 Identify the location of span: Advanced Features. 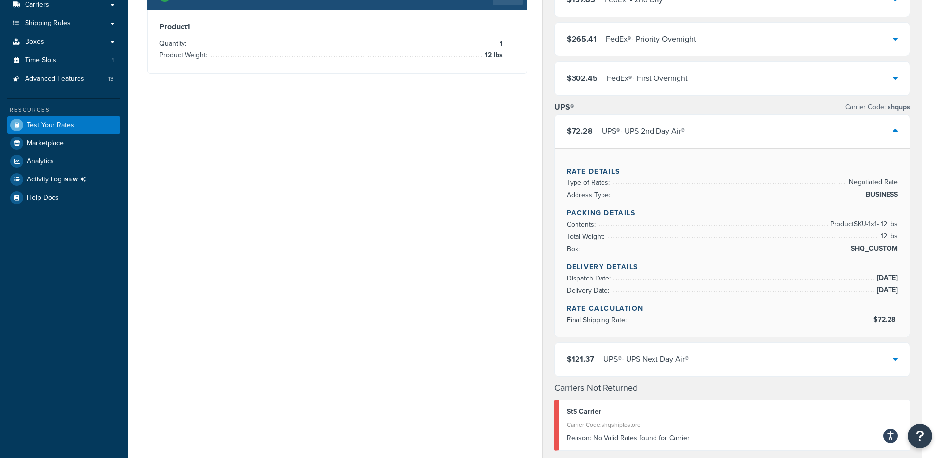
(54, 79).